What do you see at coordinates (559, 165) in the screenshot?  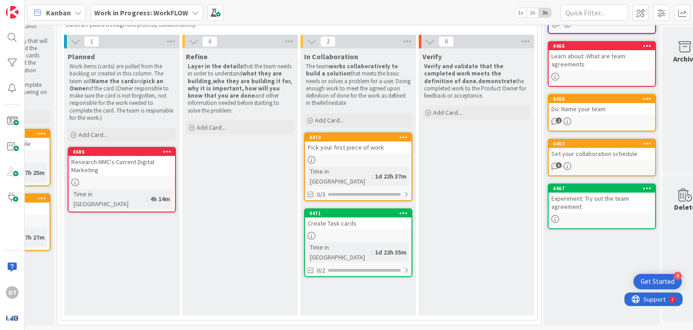 I see `span: 3` at bounding box center [559, 165].